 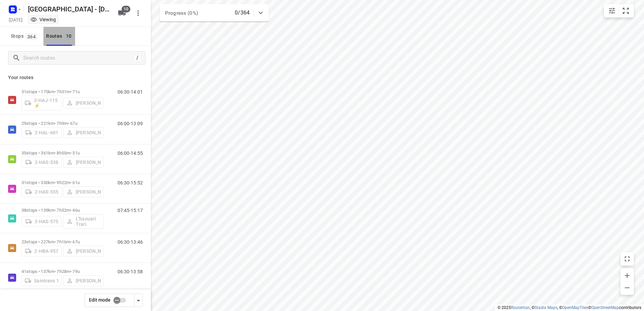 I want to click on p: Your routes, so click(x=75, y=77).